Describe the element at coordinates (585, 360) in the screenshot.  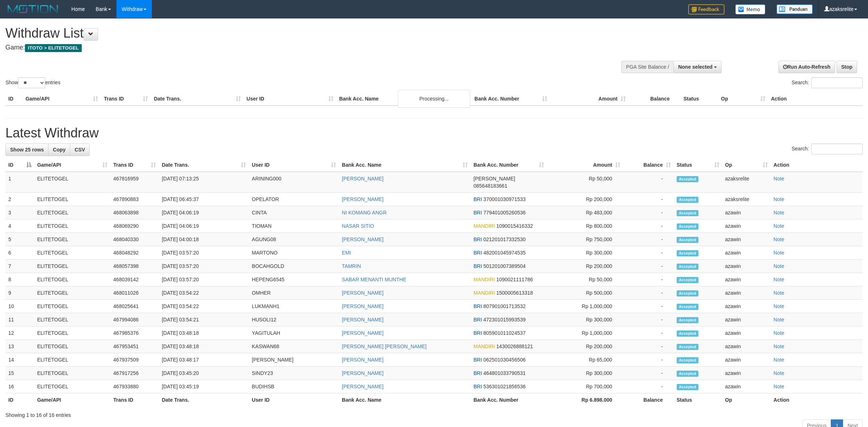
I see `td: Rp 65,000` at that location.